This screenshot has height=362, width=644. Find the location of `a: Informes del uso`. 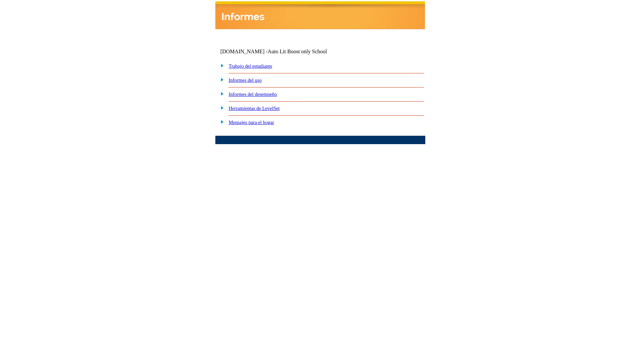

a: Informes del uso is located at coordinates (245, 80).